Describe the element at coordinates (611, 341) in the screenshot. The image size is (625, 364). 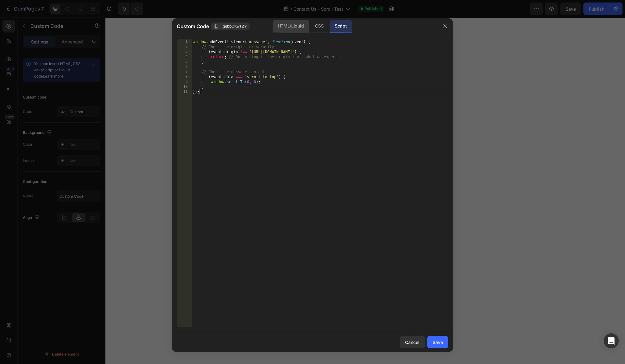
I see `div: Open Intercom Messenger` at that location.